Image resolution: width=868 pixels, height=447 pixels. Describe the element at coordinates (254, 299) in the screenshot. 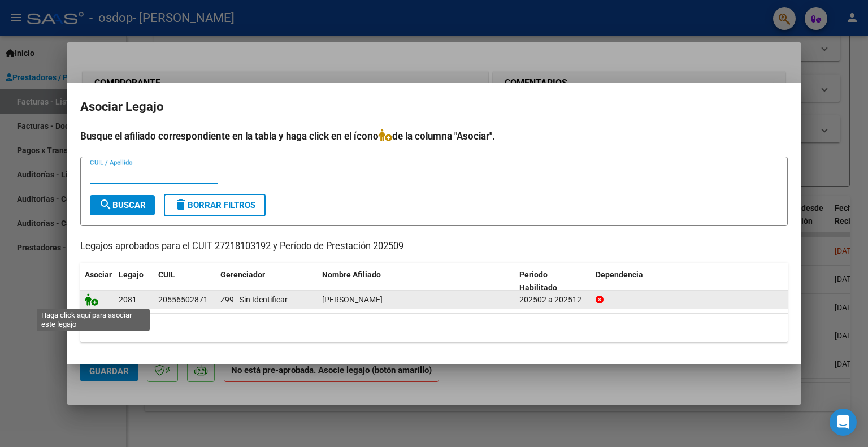

I see `span: Z99 - Sin Identificar` at that location.